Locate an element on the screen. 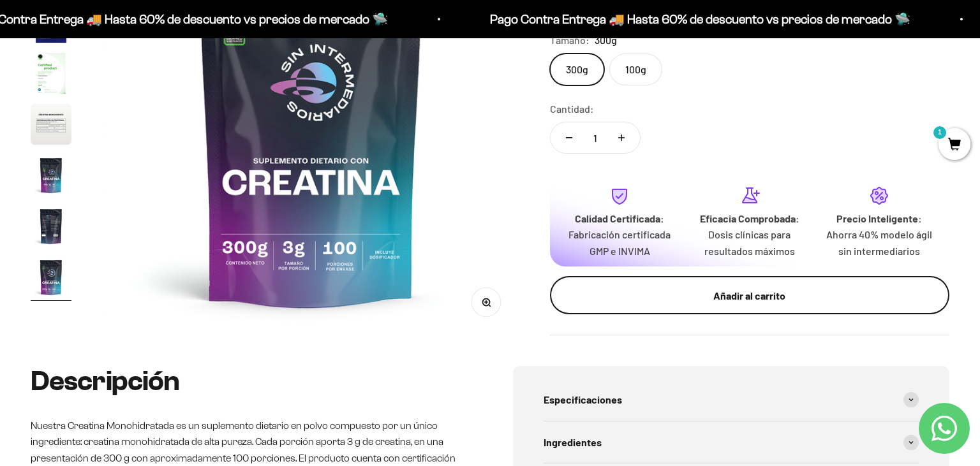  label: Cantidad: is located at coordinates (572, 109).